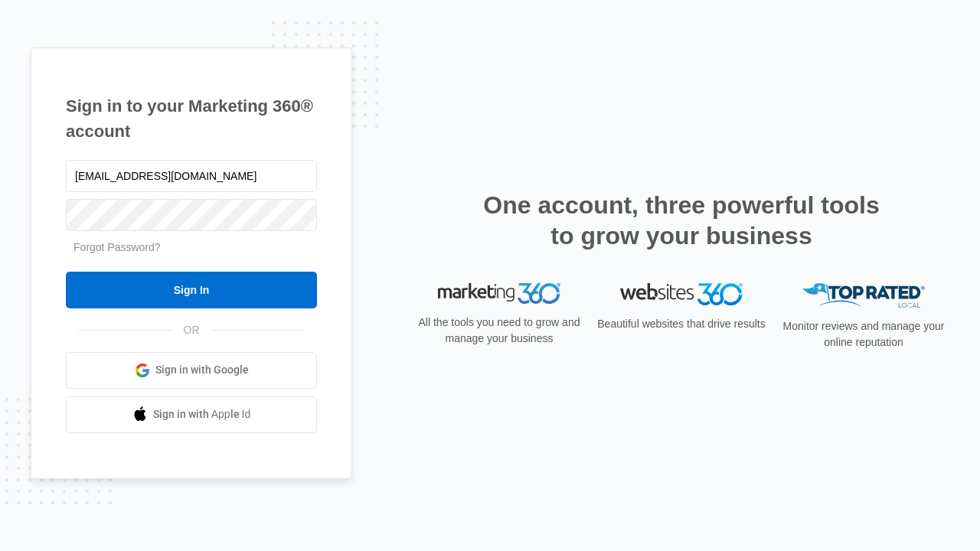 The width and height of the screenshot is (980, 551). What do you see at coordinates (499, 331) in the screenshot?
I see `p: All the tools you need to grow and manage your business` at bounding box center [499, 331].